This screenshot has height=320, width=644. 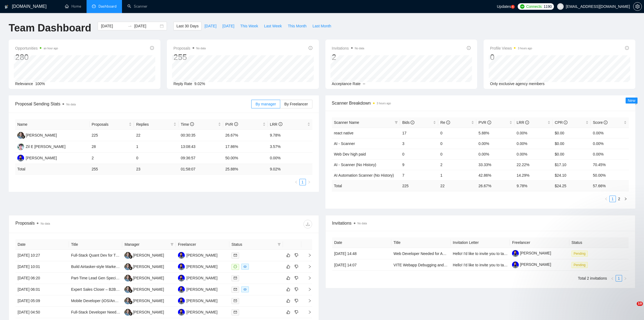 I want to click on span: This Week, so click(x=249, y=26).